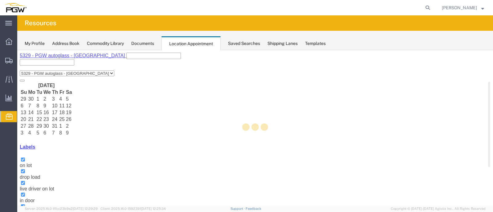 This screenshot has height=212, width=493. Describe the element at coordinates (45, 42) in the screenshot. I see `th: Fr` at that location.